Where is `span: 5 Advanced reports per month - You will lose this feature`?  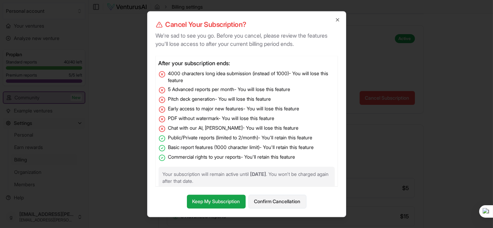 span: 5 Advanced reports per month - You will lose this feature is located at coordinates (229, 89).